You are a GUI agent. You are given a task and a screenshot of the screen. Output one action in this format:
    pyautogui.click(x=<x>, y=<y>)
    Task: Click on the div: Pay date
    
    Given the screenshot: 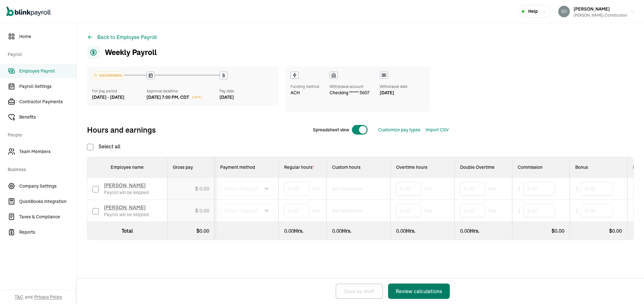 What is the action you would take?
    pyautogui.click(x=246, y=91)
    